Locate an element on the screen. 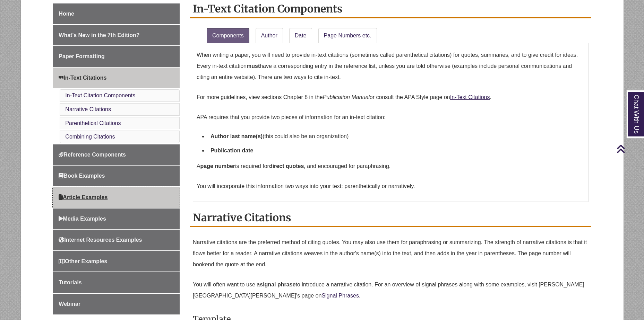 The width and height of the screenshot is (644, 320). a: Media Examples is located at coordinates (116, 219).